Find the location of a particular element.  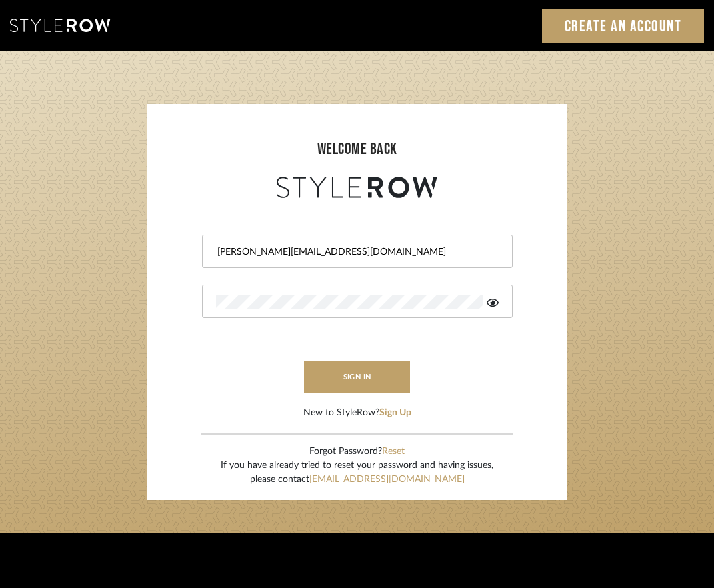

div: welcome back is located at coordinates (357, 149).